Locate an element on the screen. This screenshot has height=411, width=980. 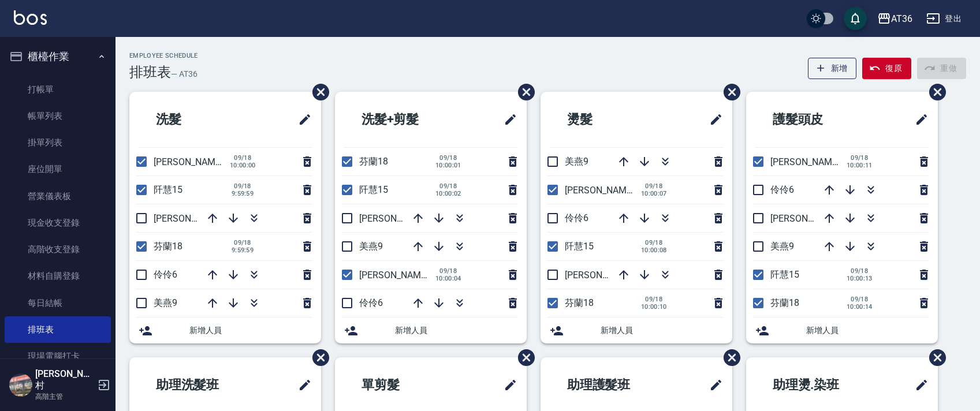
h2: Employee Schedule is located at coordinates (164, 55).